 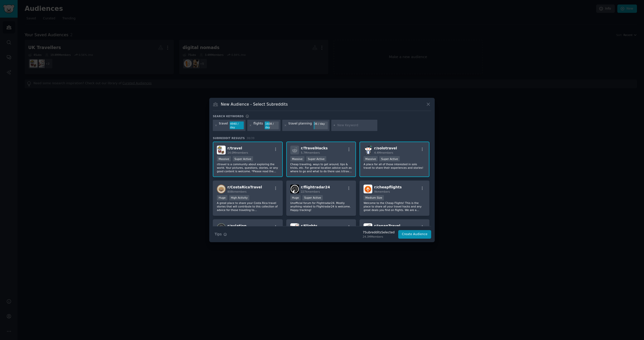 I want to click on p: Cheap traveling, ways to get around, tips & tricks, etc. For general location advice such as wher..., so click(x=321, y=167).